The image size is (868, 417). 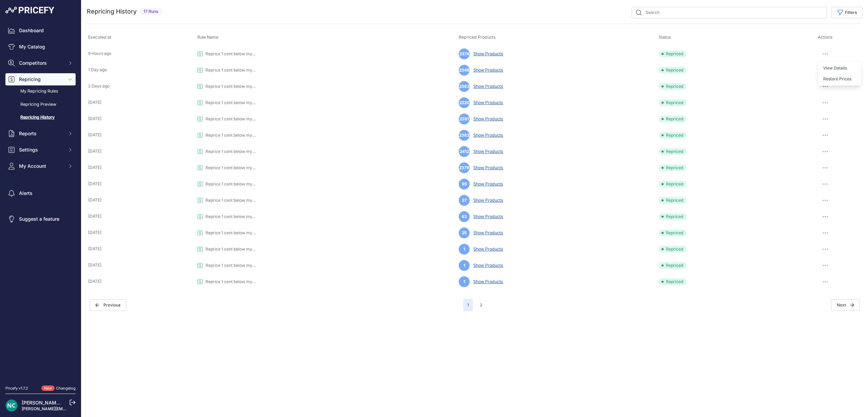 I want to click on span: 2346, so click(x=464, y=70).